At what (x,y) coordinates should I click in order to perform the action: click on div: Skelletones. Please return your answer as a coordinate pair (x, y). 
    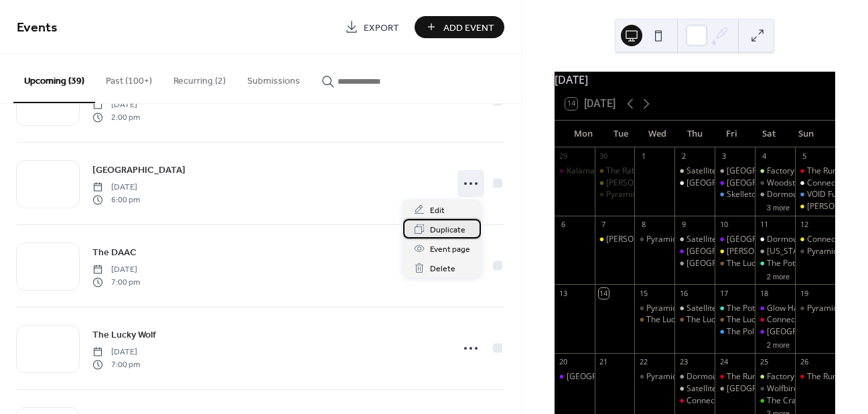
    Looking at the image, I should click on (735, 194).